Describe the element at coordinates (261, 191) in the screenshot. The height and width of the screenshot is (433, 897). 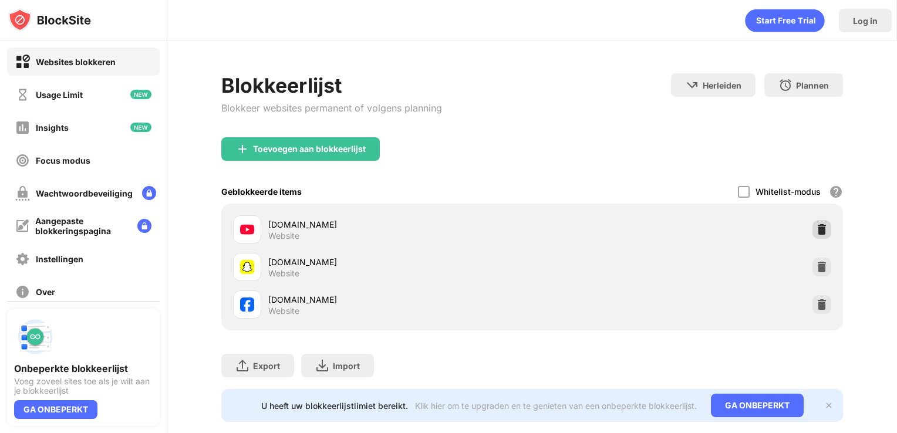
I see `div: Geblokkeerde items` at that location.